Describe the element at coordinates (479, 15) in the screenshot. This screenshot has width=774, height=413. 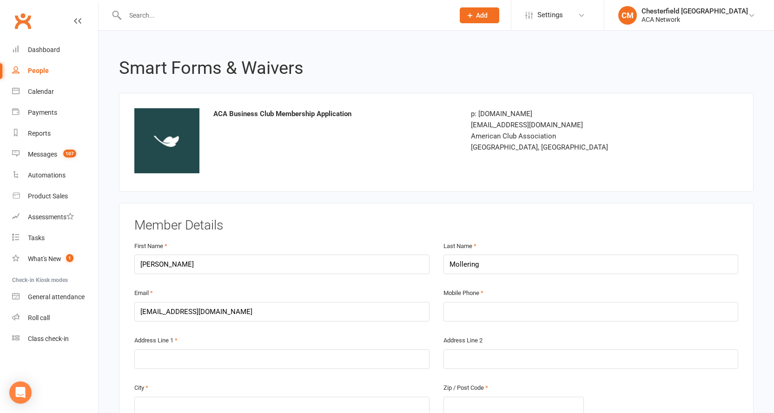
I see `button: Add` at that location.